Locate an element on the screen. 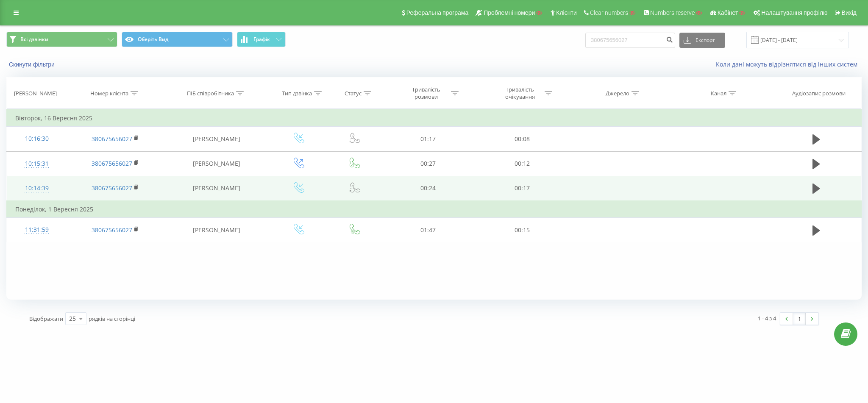  div: 10:16:30 is located at coordinates (36, 139).